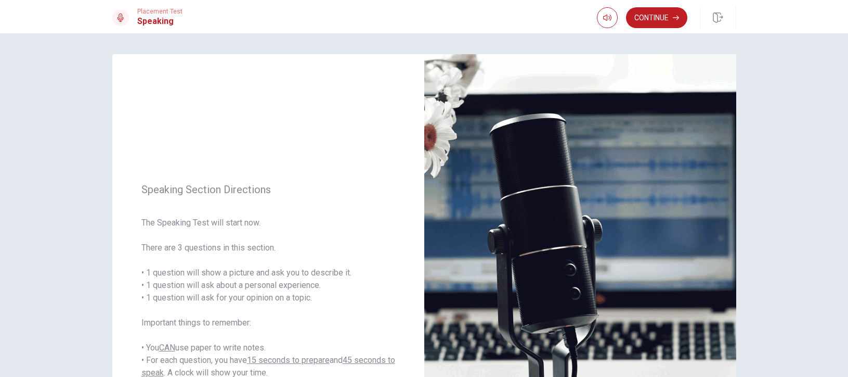  What do you see at coordinates (288, 359) in the screenshot?
I see `u: 15 seconds to prepare` at bounding box center [288, 359].